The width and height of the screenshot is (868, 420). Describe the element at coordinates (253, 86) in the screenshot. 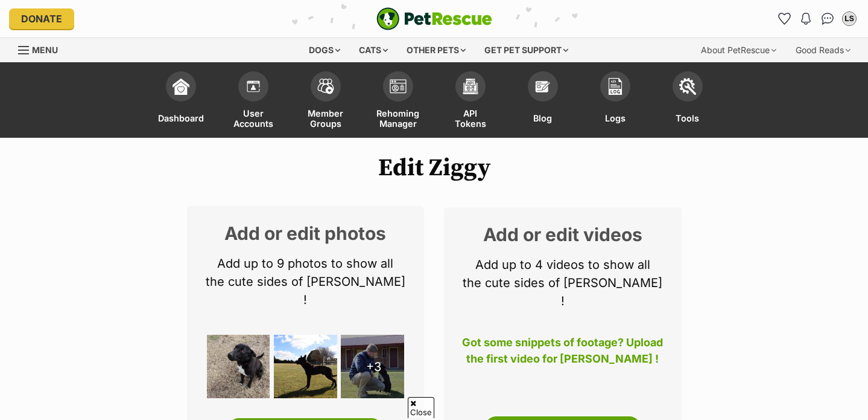

I see `img: members-icon-d6bcda0bfb97e5ba05b48644448dc2971f67d37433e5abca221da40c41542bd5.svg` at that location.